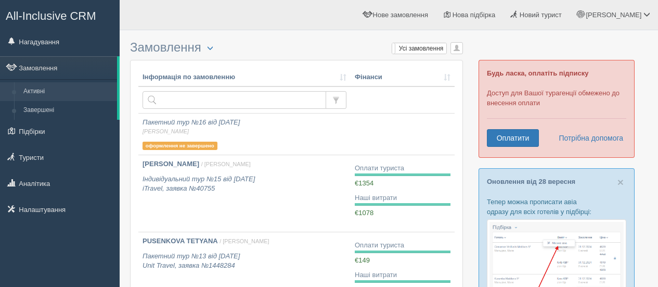 The height and width of the screenshot is (287, 658). Describe the element at coordinates (362, 260) in the screenshot. I see `span: €149` at that location.